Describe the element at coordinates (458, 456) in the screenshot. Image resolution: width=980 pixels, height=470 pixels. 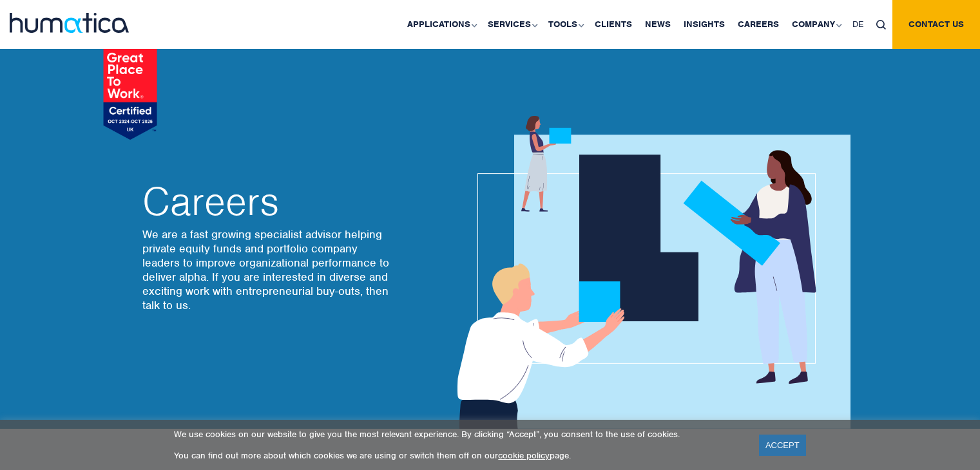
I see `p: You can find out more about which cookies we are using or switch them off on our page.` at that location.